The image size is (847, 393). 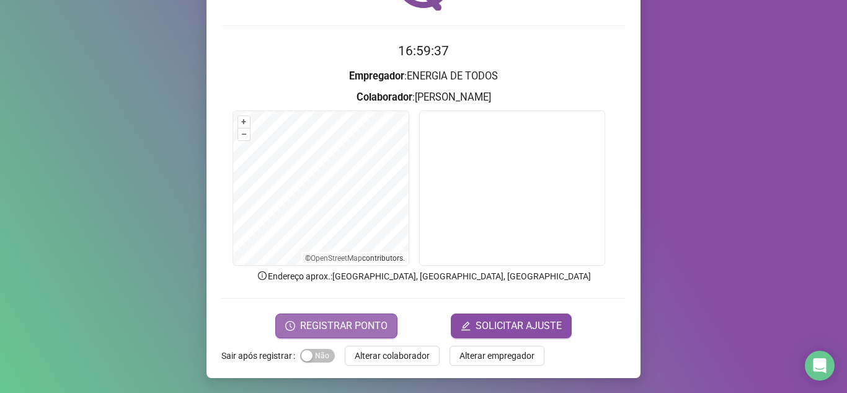 I want to click on span: Alterar colaborador, so click(x=392, y=355).